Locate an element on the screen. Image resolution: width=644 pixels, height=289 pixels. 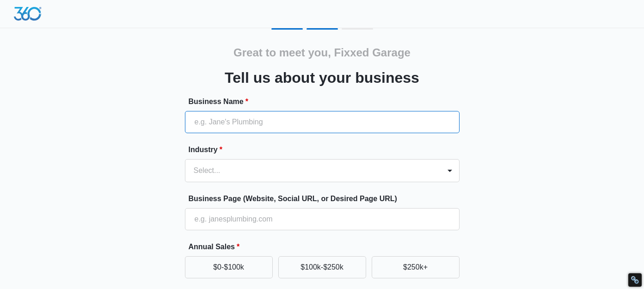
button: $250k+ is located at coordinates (416, 267).